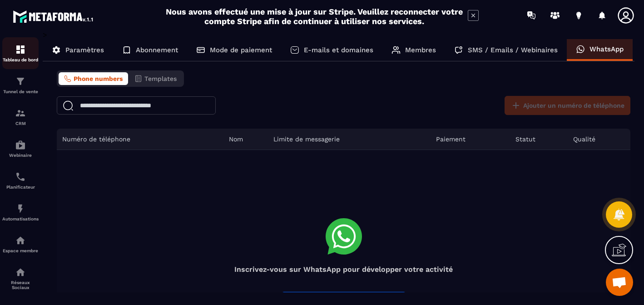 This screenshot has height=305, width=644. I want to click on h2: Nous avons effectué une mise à jour sur Stripe. Veuillez reconnecter votre compte Stripe afin de ..., so click(314, 16).